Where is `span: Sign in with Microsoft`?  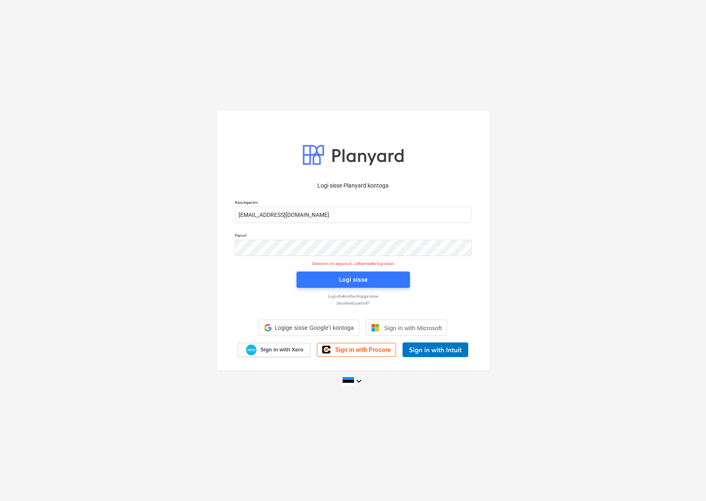 span: Sign in with Microsoft is located at coordinates (413, 328).